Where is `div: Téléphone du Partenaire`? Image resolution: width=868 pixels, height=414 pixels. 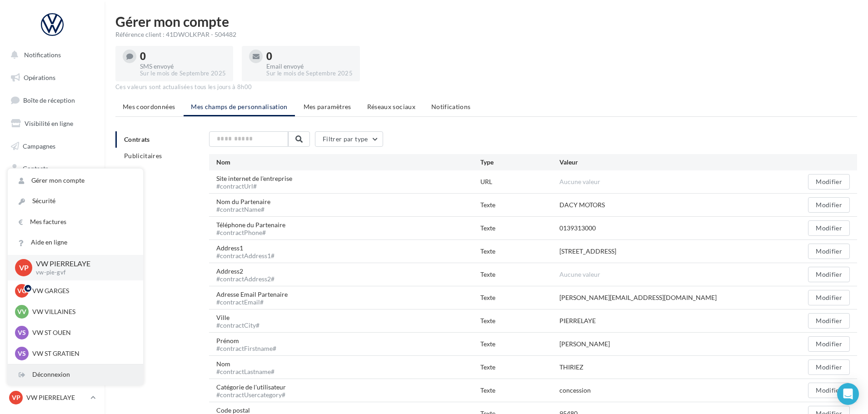 div: Téléphone du Partenaire is located at coordinates (254, 228).